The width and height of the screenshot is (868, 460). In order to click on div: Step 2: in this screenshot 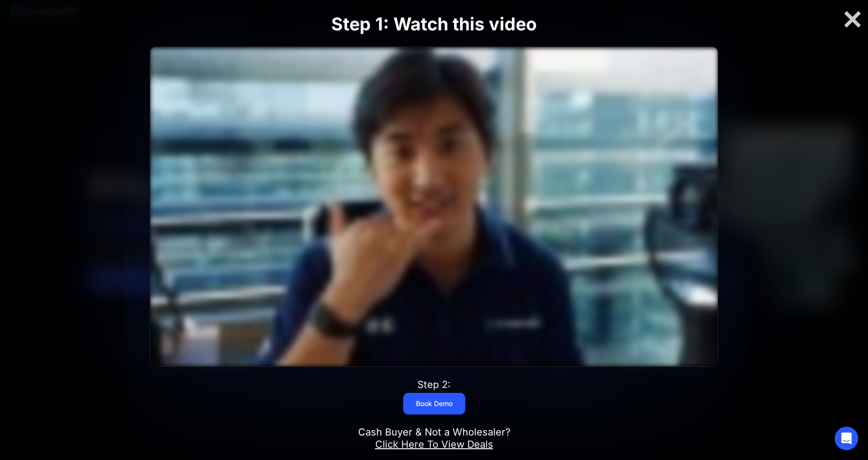, I will do `click(434, 384)`.